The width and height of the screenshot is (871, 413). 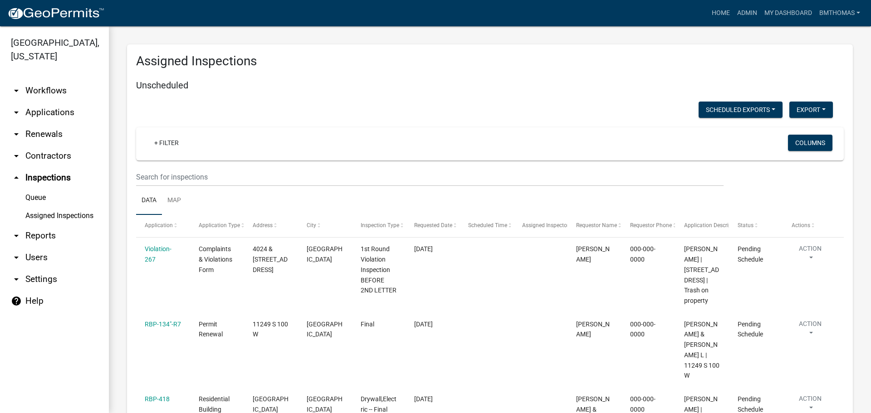 I want to click on span: 1st Round Violation Inspection BEFORE 2ND LETTER, so click(x=378, y=269).